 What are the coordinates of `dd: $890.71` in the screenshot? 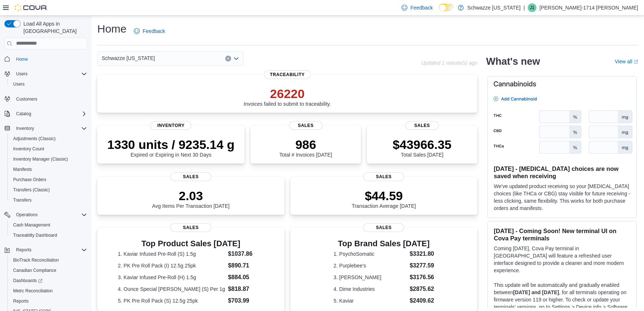 It's located at (246, 265).